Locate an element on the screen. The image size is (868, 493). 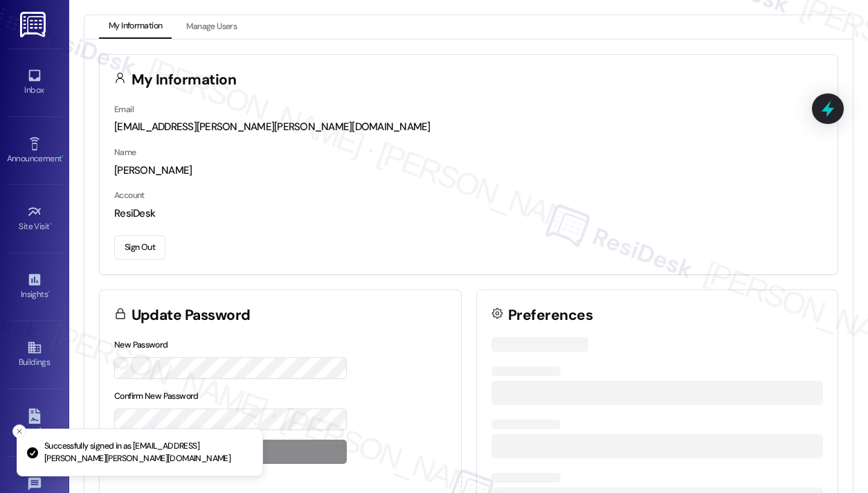
button: Sign Out is located at coordinates (140, 247).